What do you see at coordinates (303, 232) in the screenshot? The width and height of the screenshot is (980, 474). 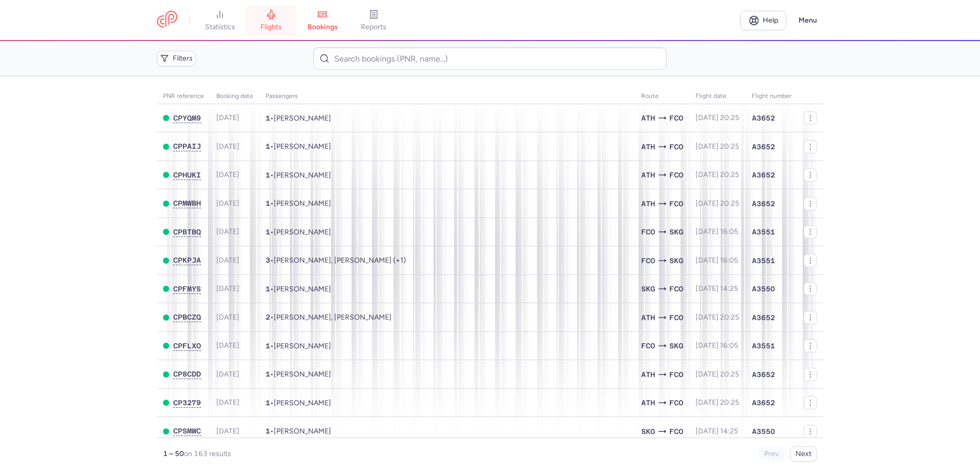 I see `span: Androniki PAPATHANASI` at bounding box center [303, 232].